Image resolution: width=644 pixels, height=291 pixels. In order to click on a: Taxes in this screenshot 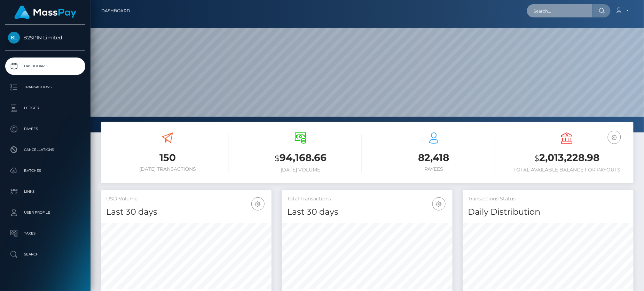, I will do `click(45, 233)`.